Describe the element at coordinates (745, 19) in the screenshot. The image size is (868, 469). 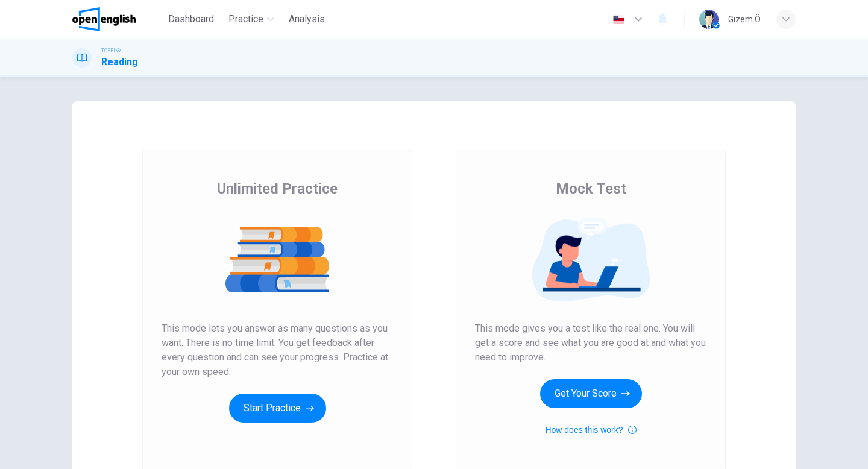
I see `div: Gizem Ö.` at that location.